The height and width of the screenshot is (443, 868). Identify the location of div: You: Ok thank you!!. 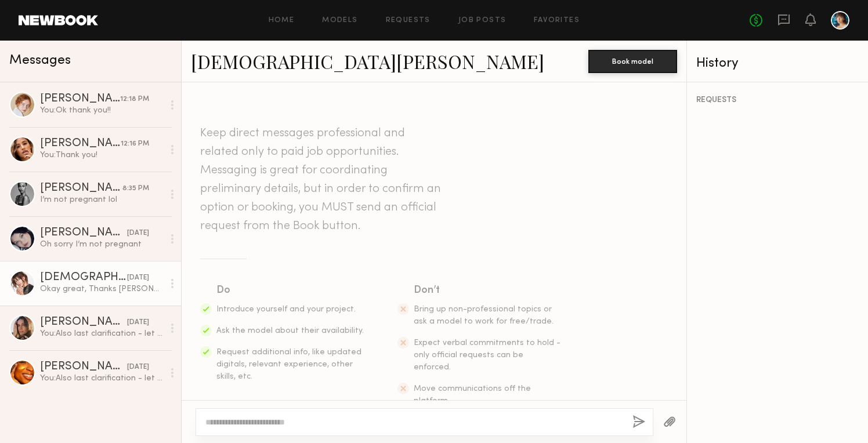
(102, 110).